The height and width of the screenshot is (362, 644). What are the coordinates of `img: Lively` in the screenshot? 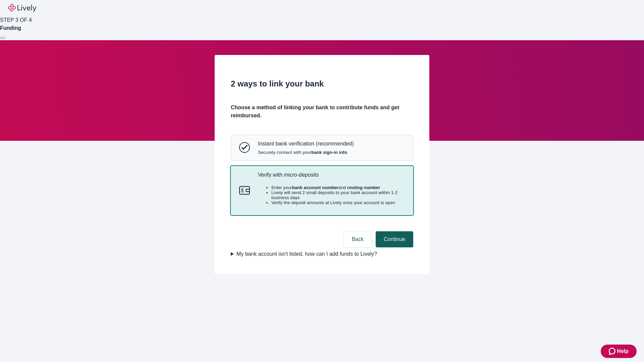 It's located at (22, 8).